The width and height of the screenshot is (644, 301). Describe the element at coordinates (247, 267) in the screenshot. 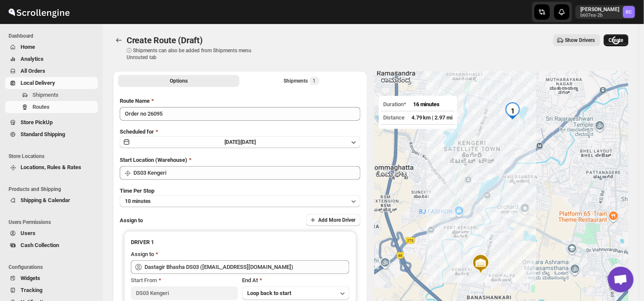

I see `input: Search assignee` at that location.